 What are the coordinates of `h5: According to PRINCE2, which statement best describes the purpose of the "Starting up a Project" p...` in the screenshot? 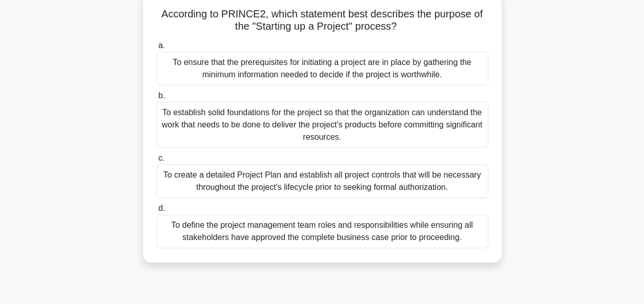 It's located at (322, 21).